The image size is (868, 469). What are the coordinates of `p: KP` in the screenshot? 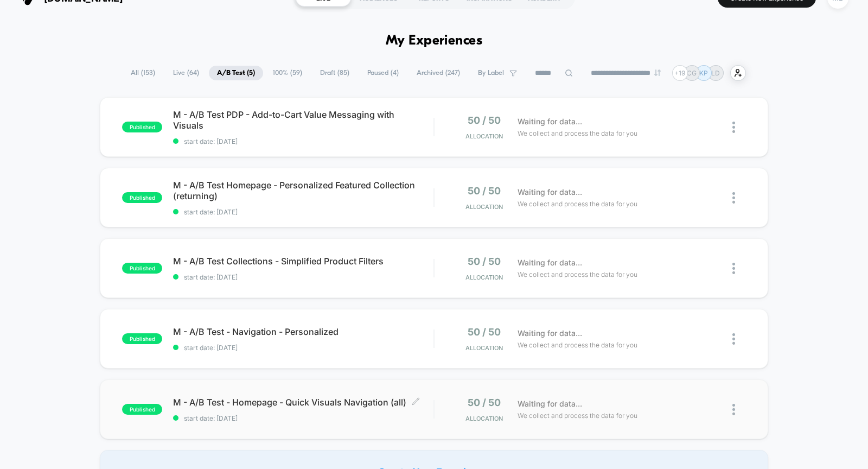 It's located at (703, 73).